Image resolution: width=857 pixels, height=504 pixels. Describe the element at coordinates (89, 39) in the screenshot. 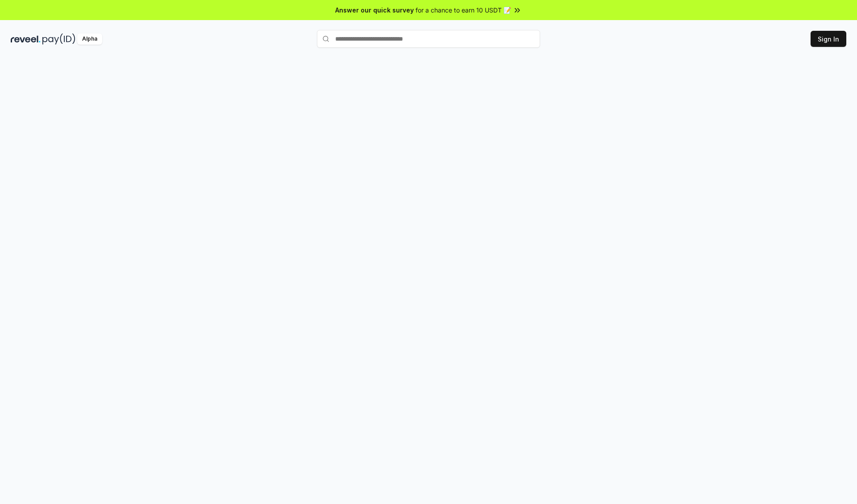

I see `div: Alpha` at that location.